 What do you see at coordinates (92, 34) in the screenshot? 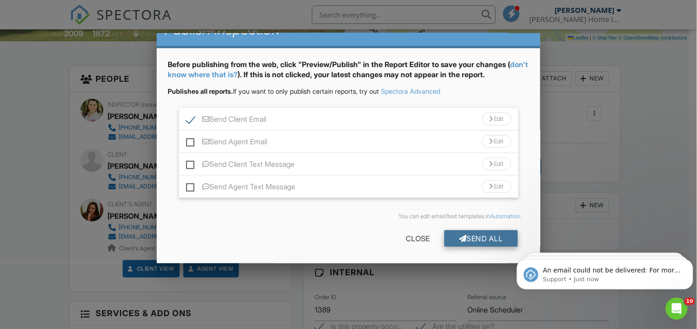
I see `div: message notification from Support, Just now. An email could not be delivered: For more informatio...` at bounding box center [92, 34].